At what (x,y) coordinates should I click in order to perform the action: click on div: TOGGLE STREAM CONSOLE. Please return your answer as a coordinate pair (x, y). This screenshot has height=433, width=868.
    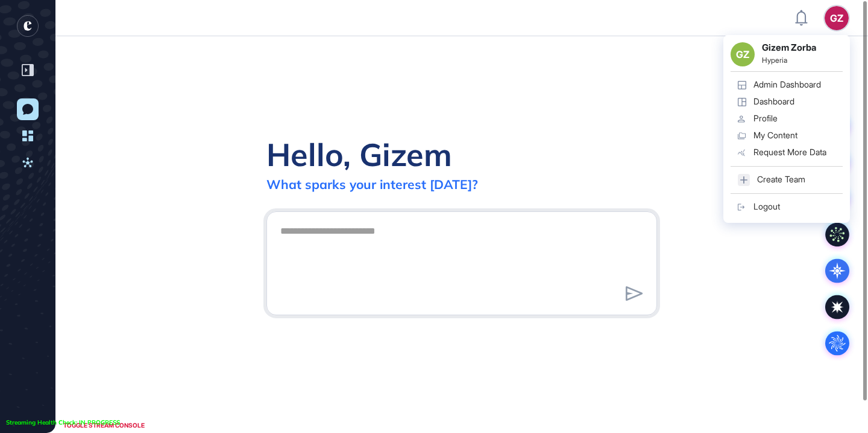
    Looking at the image, I should click on (104, 425).